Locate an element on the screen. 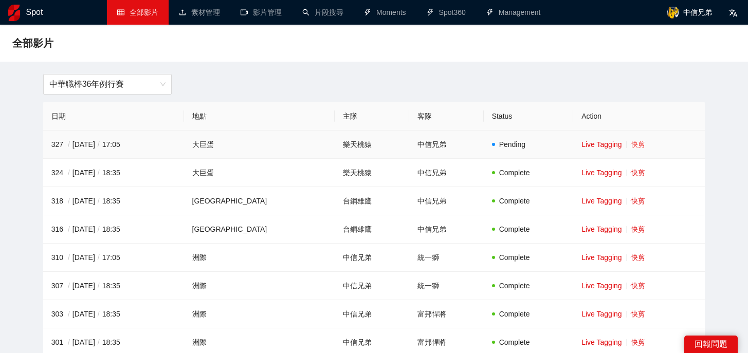 This screenshot has height=353, width=748. a: video-camera影片管理 is located at coordinates (261, 12).